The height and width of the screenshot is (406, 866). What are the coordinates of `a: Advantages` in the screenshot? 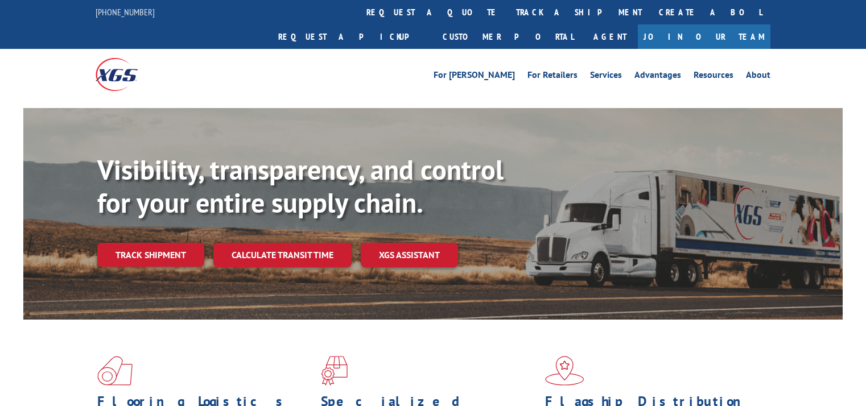 It's located at (658, 77).